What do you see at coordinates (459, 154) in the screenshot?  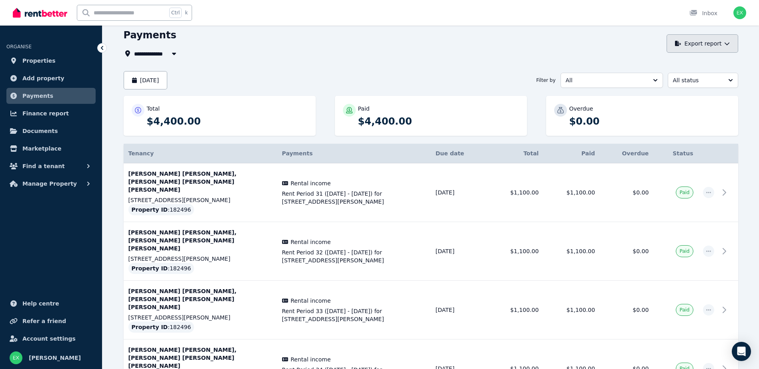 I see `th: Due date` at bounding box center [459, 154].